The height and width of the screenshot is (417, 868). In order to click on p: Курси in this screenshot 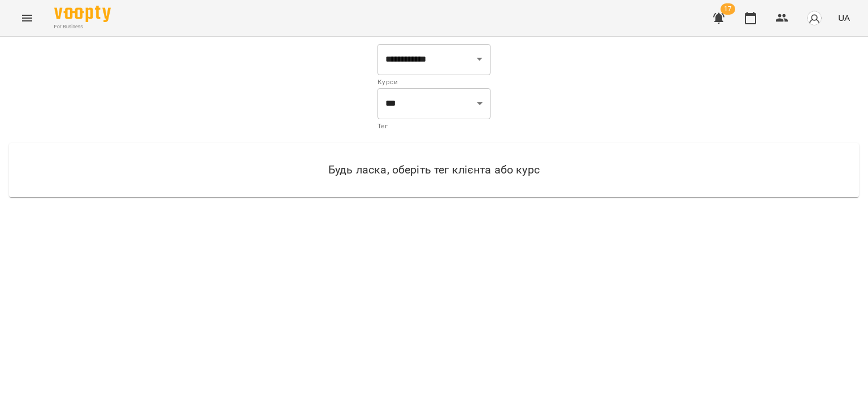, I will do `click(434, 83)`.